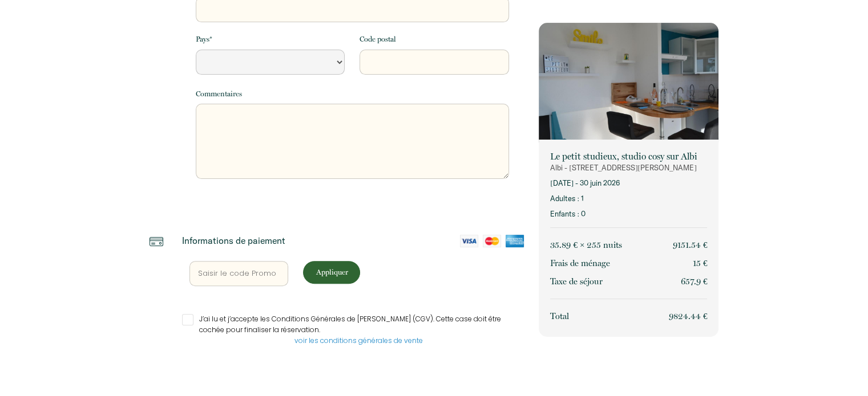  I want to click on img: credit-card, so click(156, 242).